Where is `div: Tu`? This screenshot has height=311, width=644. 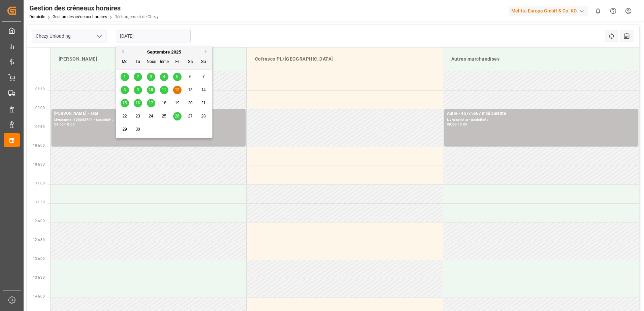 div: Tu is located at coordinates (138, 62).